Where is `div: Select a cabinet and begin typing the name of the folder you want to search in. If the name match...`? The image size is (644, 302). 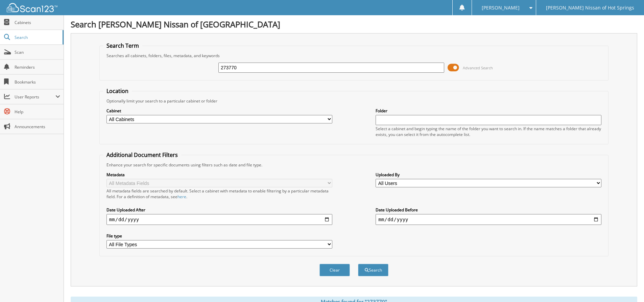 div: Select a cabinet and begin typing the name of the folder you want to search in. If the name match... is located at coordinates (489, 132).